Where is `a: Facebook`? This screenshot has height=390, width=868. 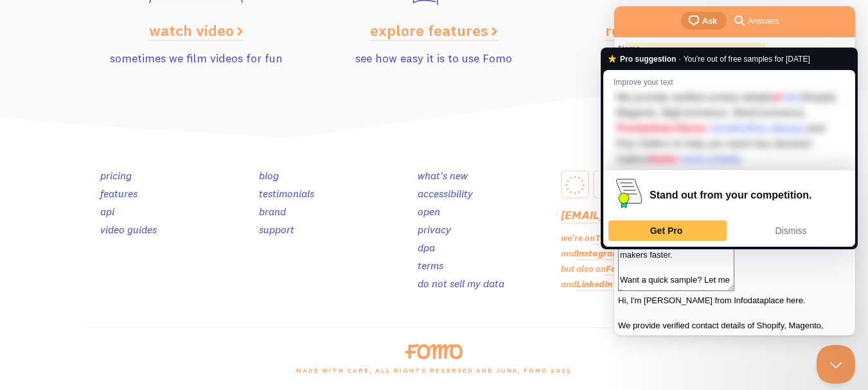
a: Facebook is located at coordinates (626, 269).